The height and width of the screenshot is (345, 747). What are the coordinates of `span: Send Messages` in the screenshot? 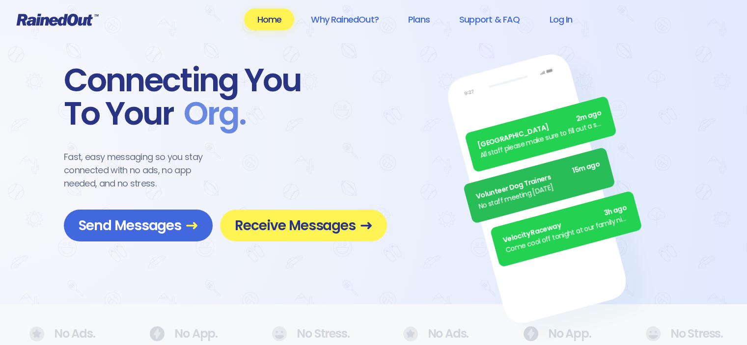 It's located at (138, 225).